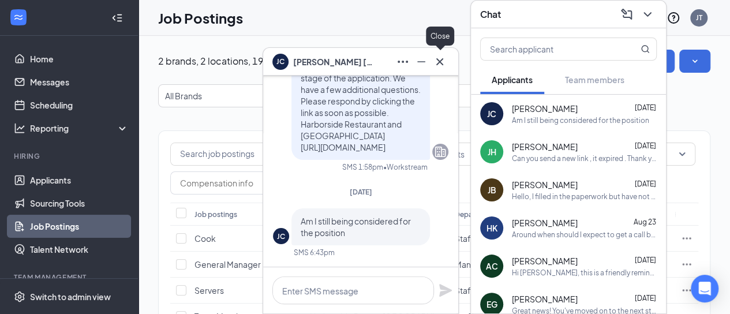 The width and height of the screenshot is (730, 314). Describe the element at coordinates (20, 128) in the screenshot. I see `svg: Analysis` at that location.